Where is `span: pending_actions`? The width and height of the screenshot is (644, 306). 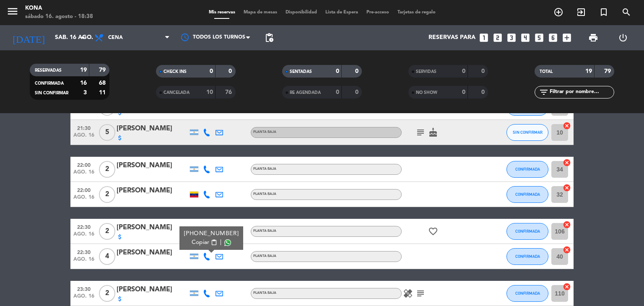 span: pending_actions is located at coordinates (269, 38).